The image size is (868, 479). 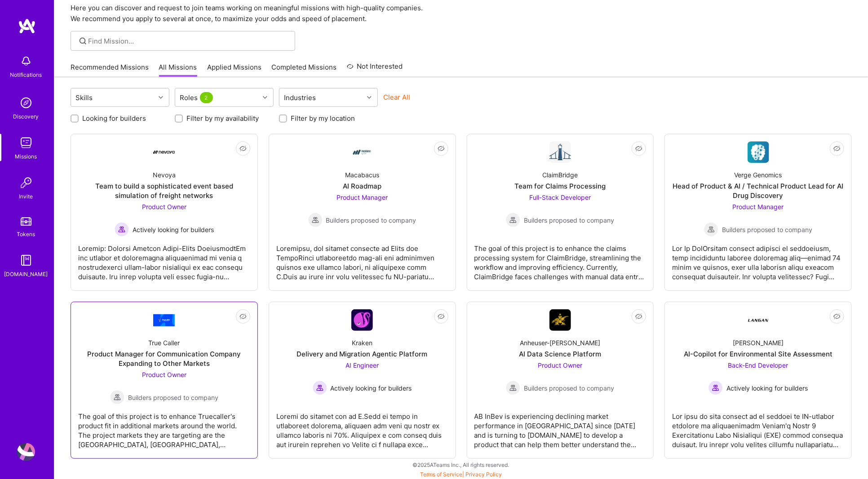 What do you see at coordinates (26, 234) in the screenshot?
I see `div: Tokens` at bounding box center [26, 234].